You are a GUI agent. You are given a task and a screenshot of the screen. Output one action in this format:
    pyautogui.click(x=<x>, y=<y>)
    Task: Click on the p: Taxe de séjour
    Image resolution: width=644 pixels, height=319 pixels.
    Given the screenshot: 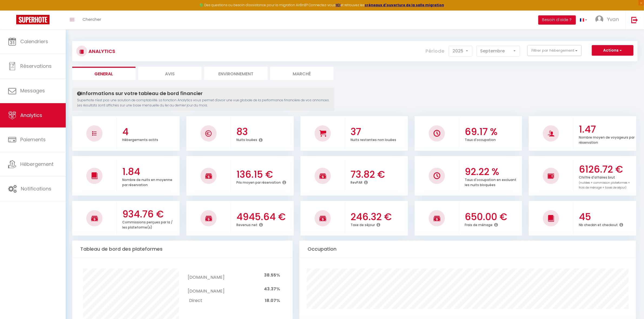 What is the action you would take?
    pyautogui.click(x=363, y=224)
    